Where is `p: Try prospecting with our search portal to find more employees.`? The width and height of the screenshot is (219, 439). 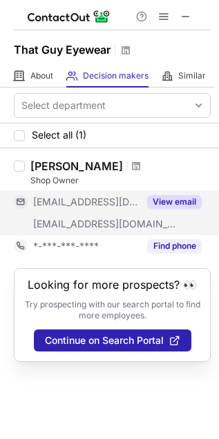 p: Try prospecting with our search portal to find more employees. is located at coordinates (112, 310).